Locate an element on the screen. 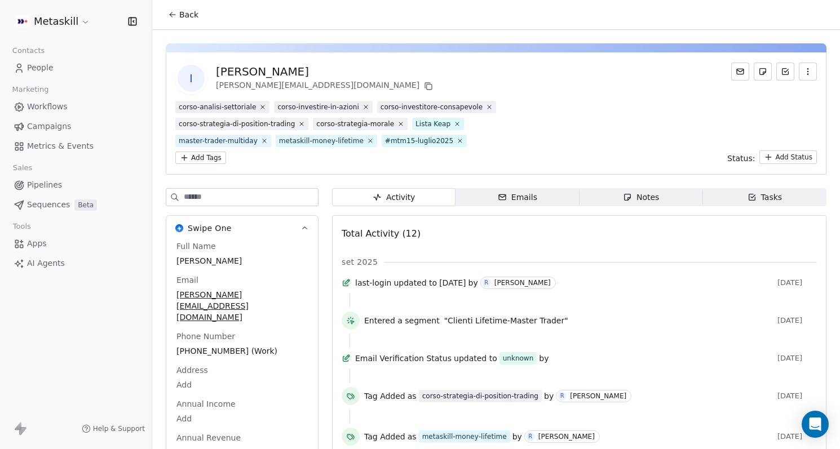  span: Entered a segment is located at coordinates (402, 321).